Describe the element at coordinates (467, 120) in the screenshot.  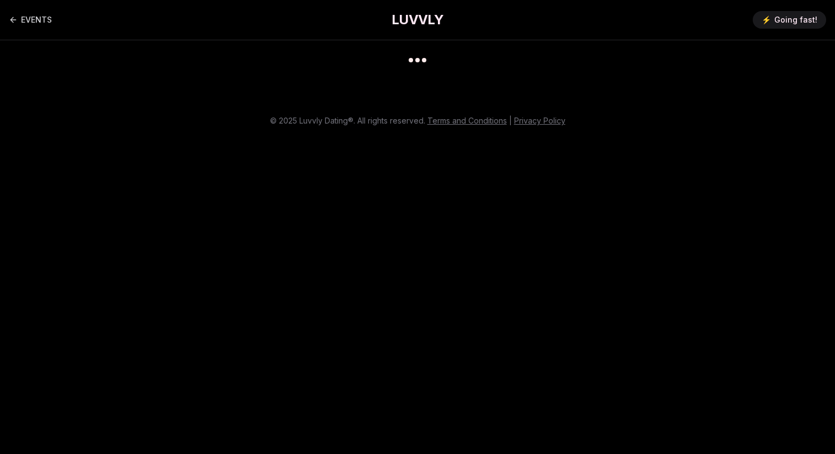
I see `a: Terms and Conditions` at that location.